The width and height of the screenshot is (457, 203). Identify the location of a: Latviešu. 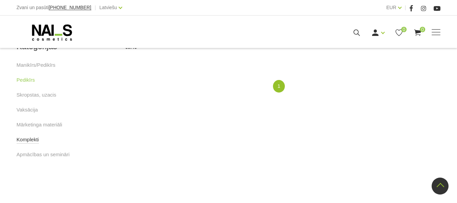
(108, 7).